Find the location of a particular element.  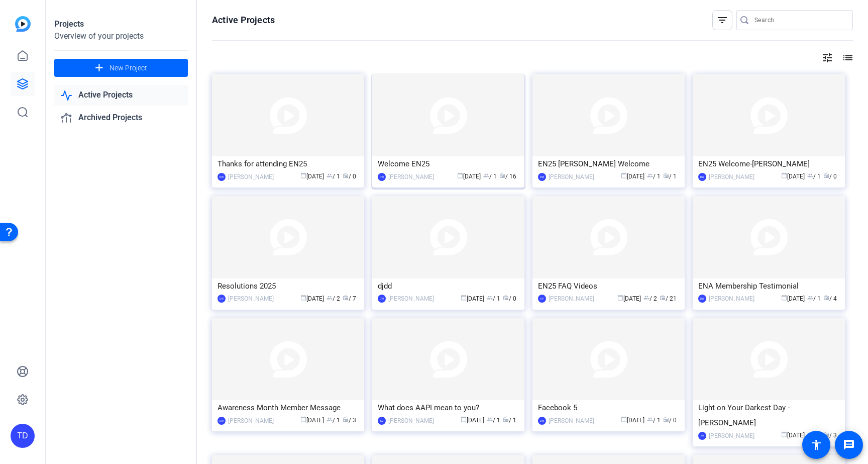

div: Welcome EN25 is located at coordinates (448, 164).